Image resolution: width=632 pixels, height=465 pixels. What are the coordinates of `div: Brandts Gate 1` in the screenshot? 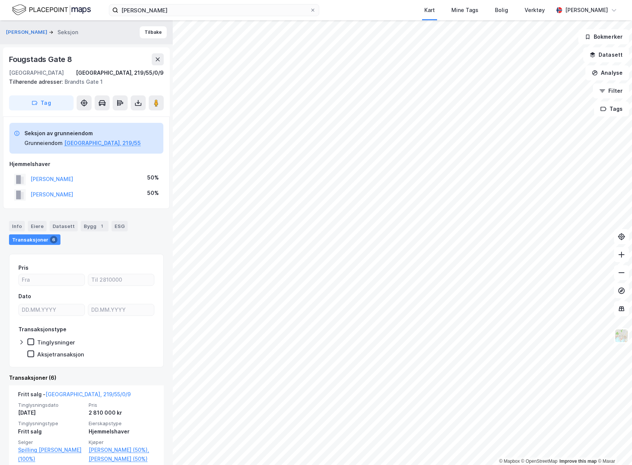 It's located at (83, 82).